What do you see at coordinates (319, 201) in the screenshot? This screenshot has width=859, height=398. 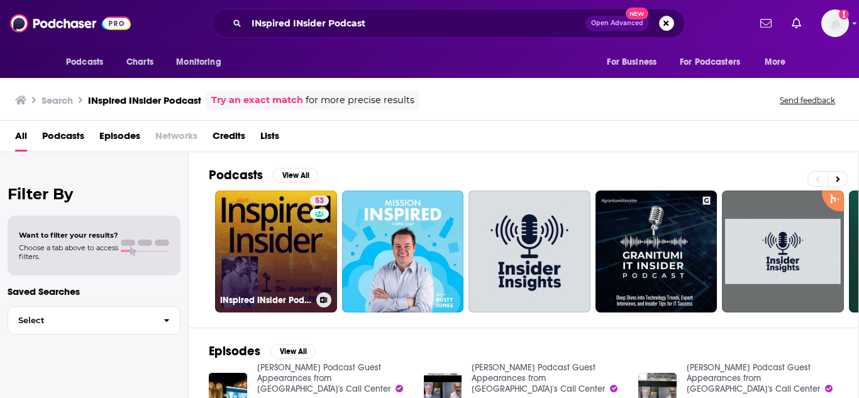 I see `a: 53` at bounding box center [319, 201].